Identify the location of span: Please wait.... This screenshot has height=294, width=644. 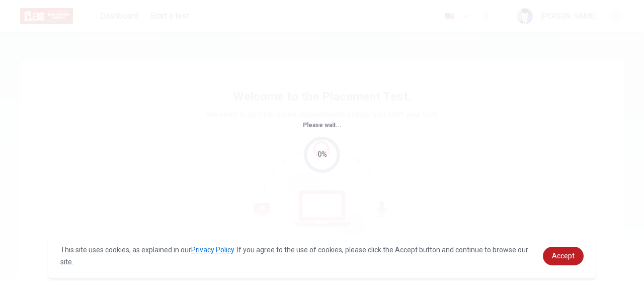
(322, 125).